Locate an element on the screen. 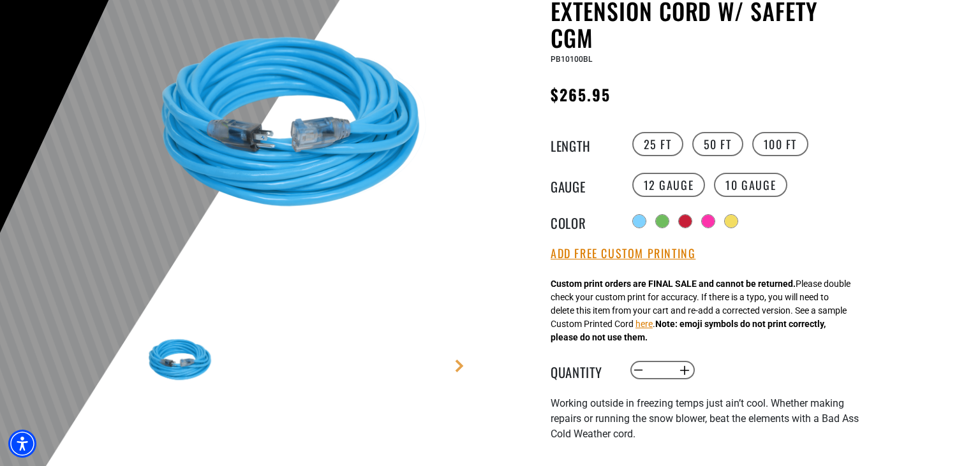  a: Next is located at coordinates (459, 366).